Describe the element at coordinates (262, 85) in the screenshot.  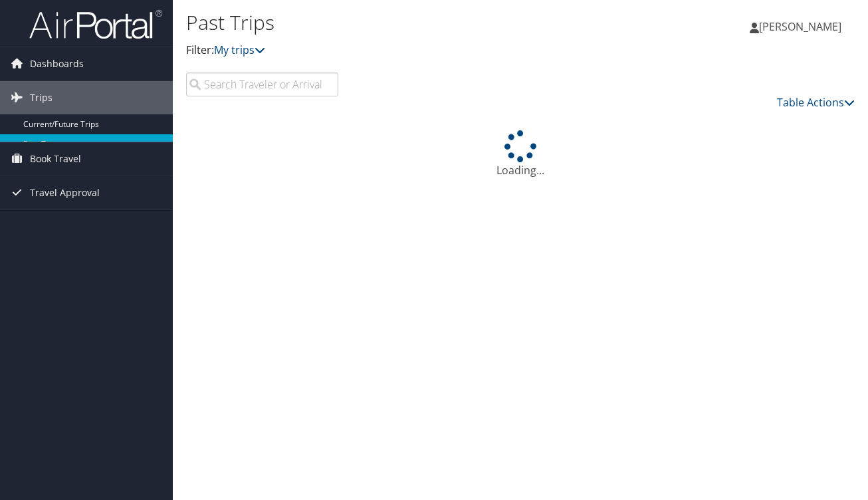
I see `input: Search Traveler or Arrival City` at that location.